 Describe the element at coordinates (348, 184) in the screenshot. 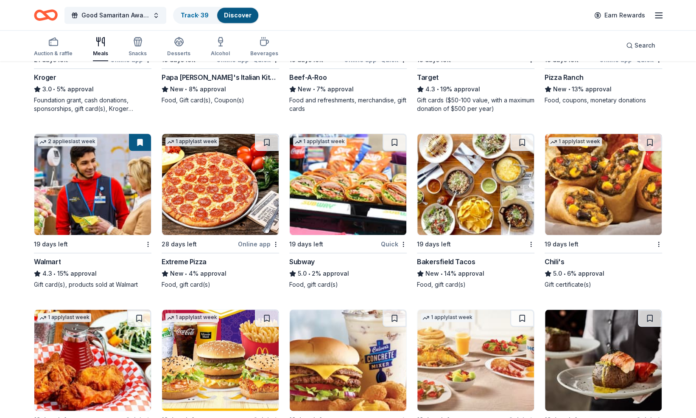

I see `img: Image for Subway` at that location.